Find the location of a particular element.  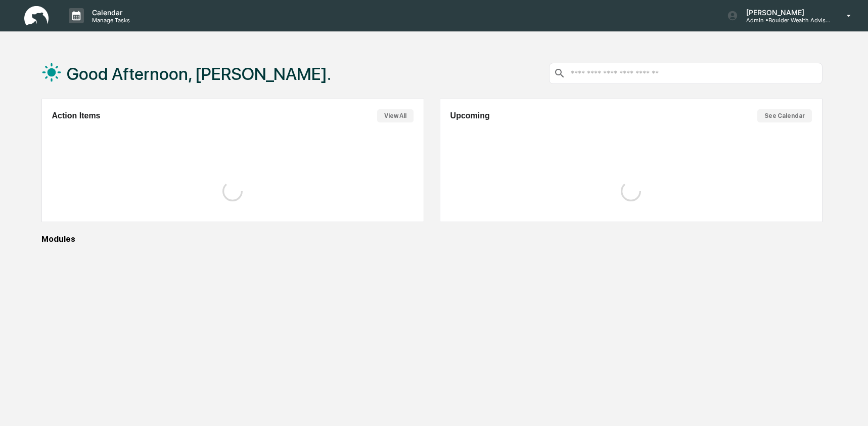

a: View All is located at coordinates (395, 116).